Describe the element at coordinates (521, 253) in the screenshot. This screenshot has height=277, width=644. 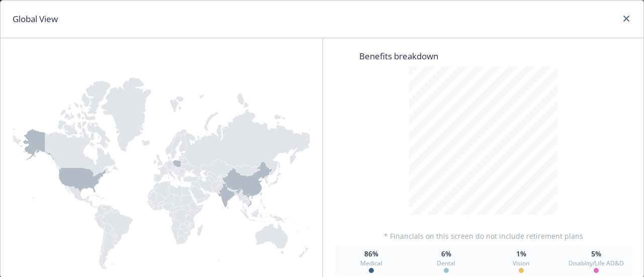
I see `span: 1%` at that location.